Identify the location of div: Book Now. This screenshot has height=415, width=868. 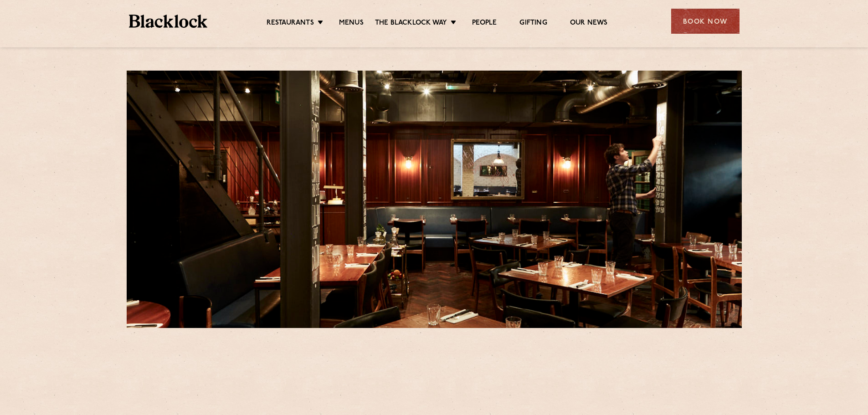
(705, 21).